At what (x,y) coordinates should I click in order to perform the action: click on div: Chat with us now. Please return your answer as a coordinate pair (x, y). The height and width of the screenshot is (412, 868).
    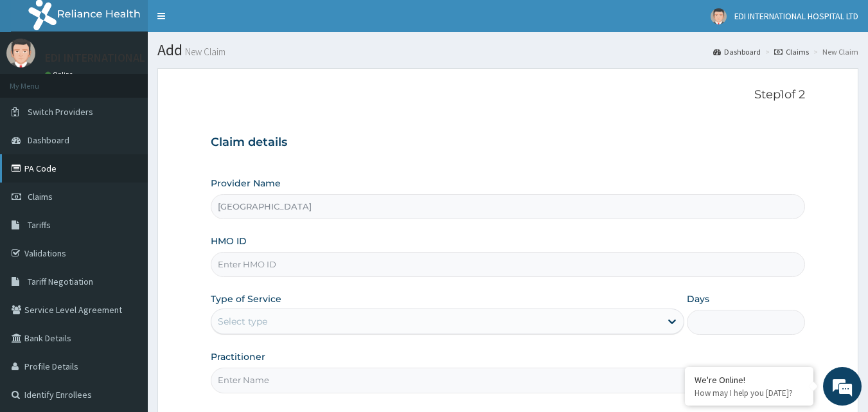
    Looking at the image, I should click on (142, 80).